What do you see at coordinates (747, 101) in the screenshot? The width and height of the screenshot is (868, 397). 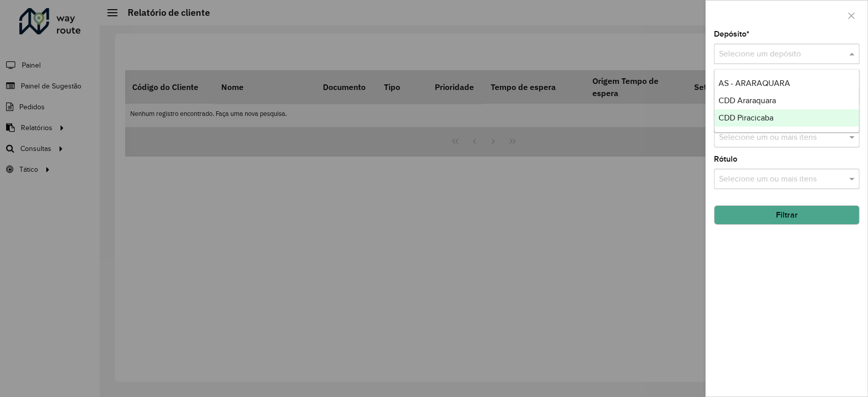 I see `span: CDD Araraquara` at bounding box center [747, 101].